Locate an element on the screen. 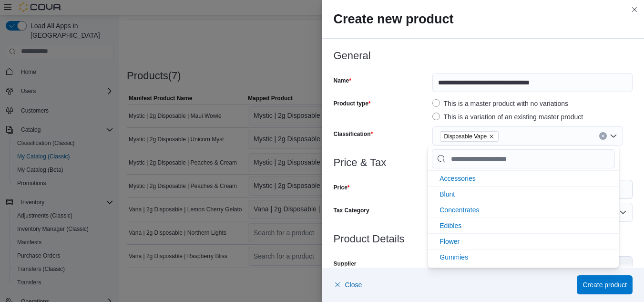 Image resolution: width=644 pixels, height=302 pixels. label: Product type is located at coordinates (352, 103).